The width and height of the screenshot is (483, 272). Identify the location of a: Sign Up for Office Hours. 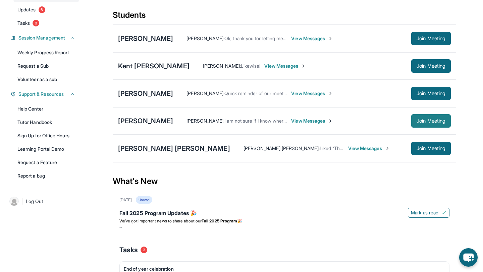
(46, 136).